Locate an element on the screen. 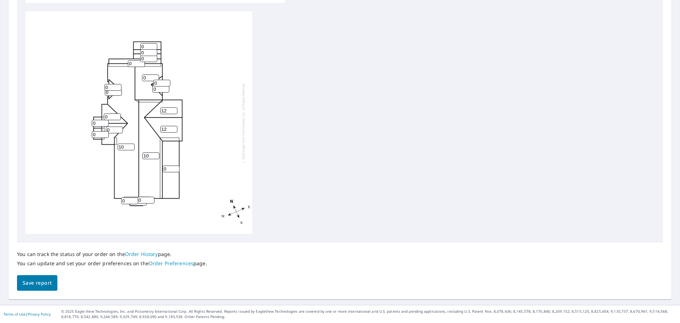  a: Order Preferences is located at coordinates (171, 263).